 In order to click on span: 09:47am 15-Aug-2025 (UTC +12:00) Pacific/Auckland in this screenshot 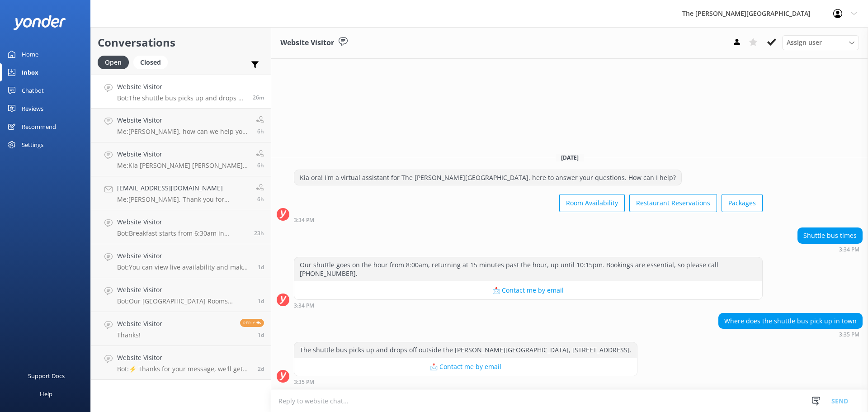, I will do `click(260, 131)`.